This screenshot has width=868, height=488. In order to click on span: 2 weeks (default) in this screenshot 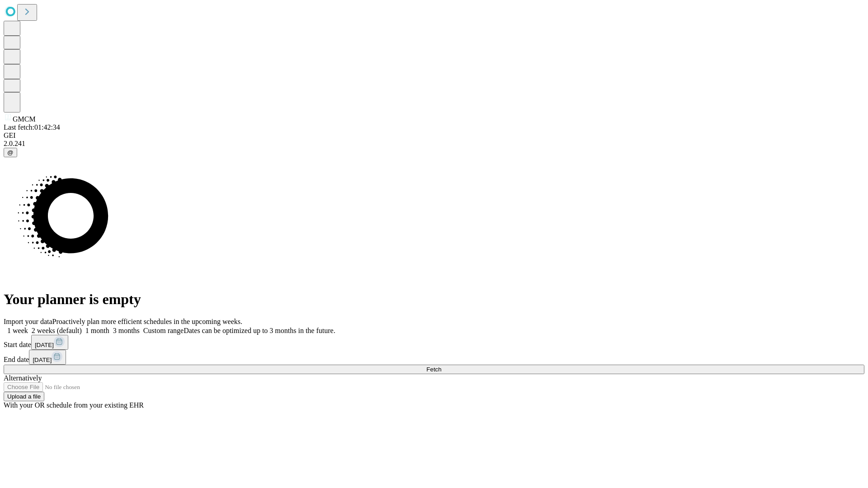, I will do `click(56, 330)`.